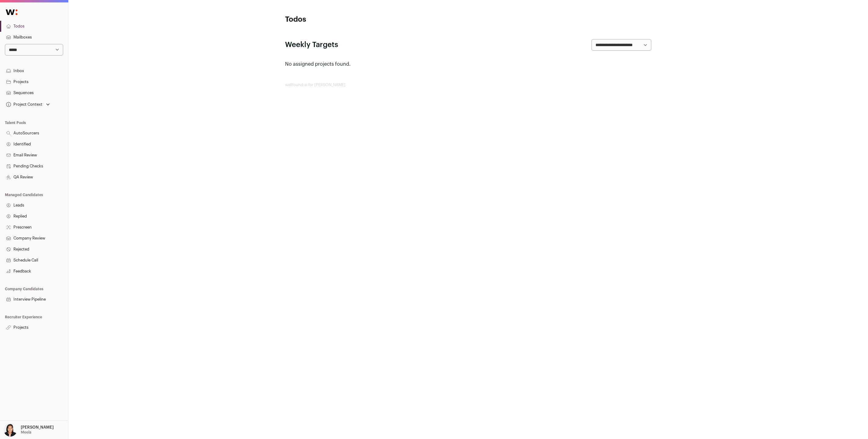  What do you see at coordinates (312, 45) in the screenshot?
I see `h2: Weekly Targets` at bounding box center [312, 45].